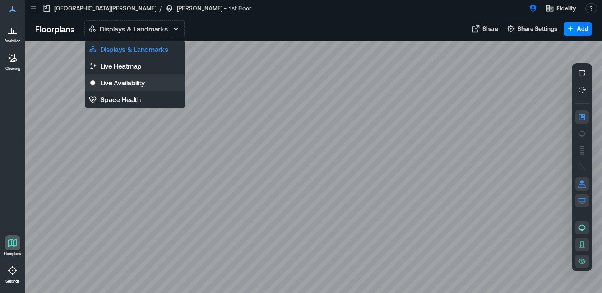 This screenshot has height=293, width=602. What do you see at coordinates (561, 8) in the screenshot?
I see `button: Fidelity` at bounding box center [561, 8].